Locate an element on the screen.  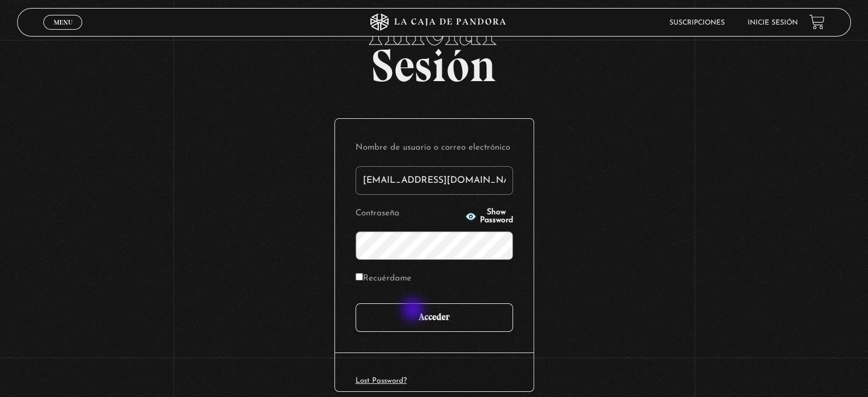
span: Iniciar is located at coordinates (434, 29).